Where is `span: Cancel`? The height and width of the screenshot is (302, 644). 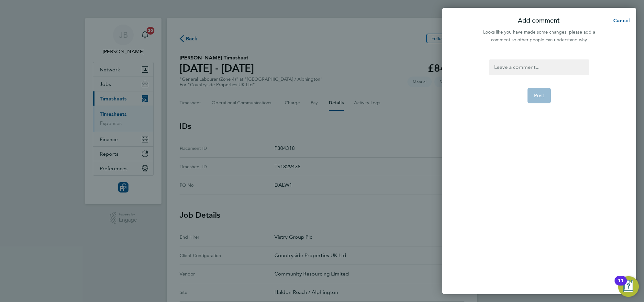 span: Cancel is located at coordinates (620, 20).